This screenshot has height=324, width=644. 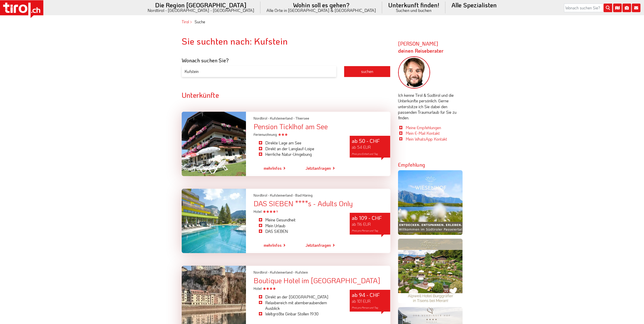 I want to click on li: Direkt an der Langlauf-Loipe, so click(x=300, y=149).